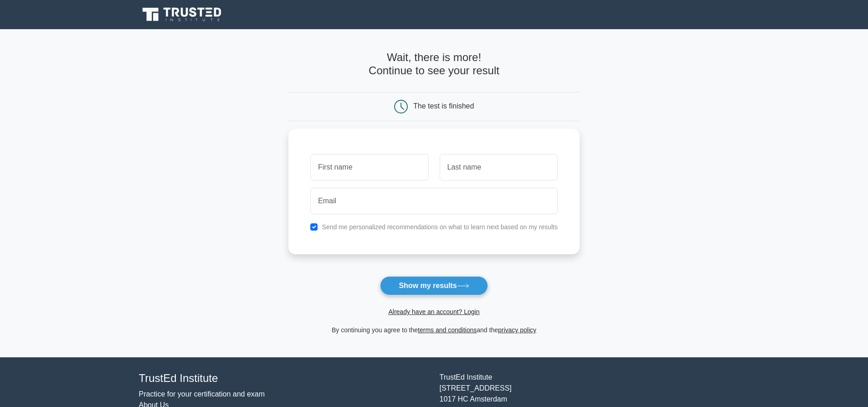 The height and width of the screenshot is (407, 868). What do you see at coordinates (444, 106) in the screenshot?
I see `div: The test is finished` at bounding box center [444, 106].